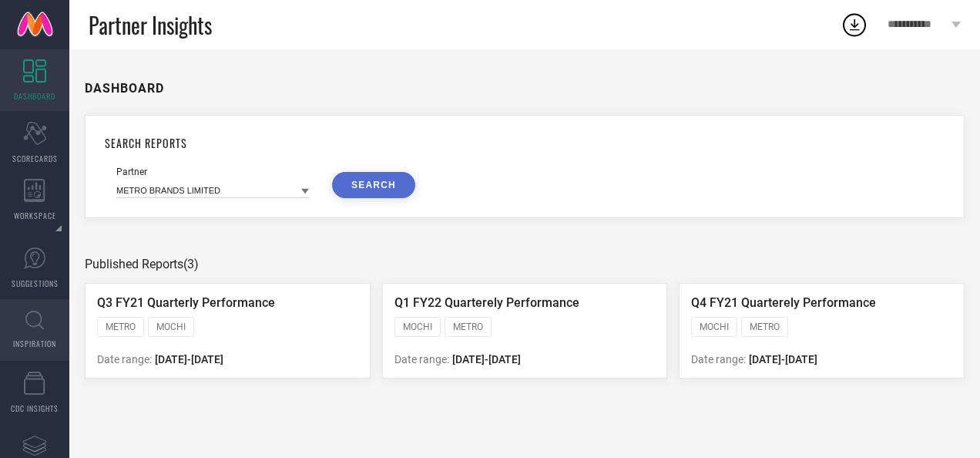 This screenshot has width=980, height=458. I want to click on span: Q4 FY21 Quarterely Performance, so click(783, 302).